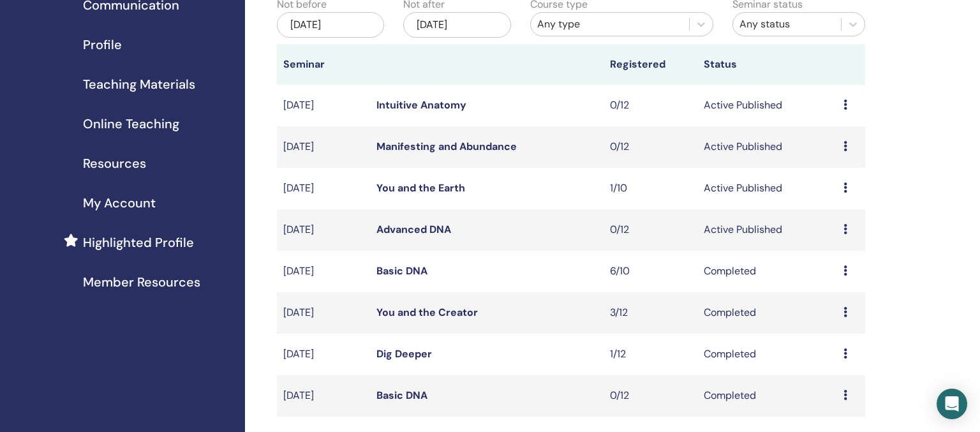  Describe the element at coordinates (114, 163) in the screenshot. I see `span: Resources` at that location.